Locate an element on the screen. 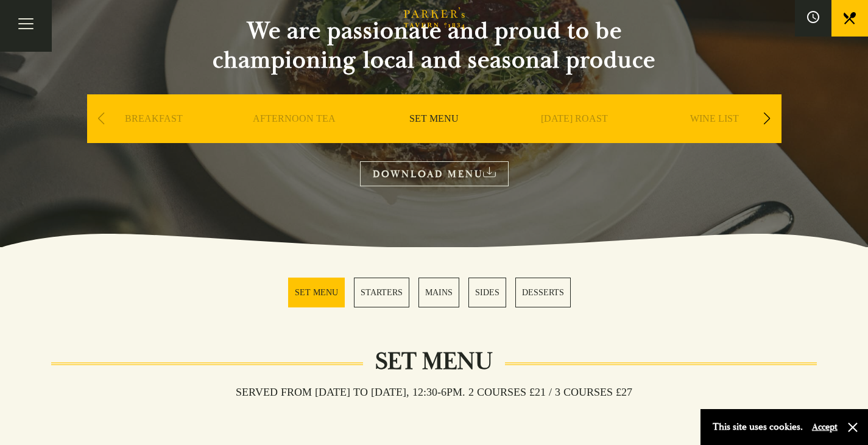 The width and height of the screenshot is (868, 445). div: 3 / 9 is located at coordinates (435, 137).